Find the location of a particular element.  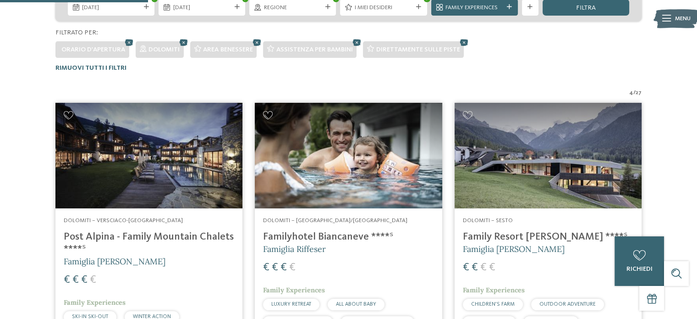

span: LUXURY RETREAT is located at coordinates (291, 304).